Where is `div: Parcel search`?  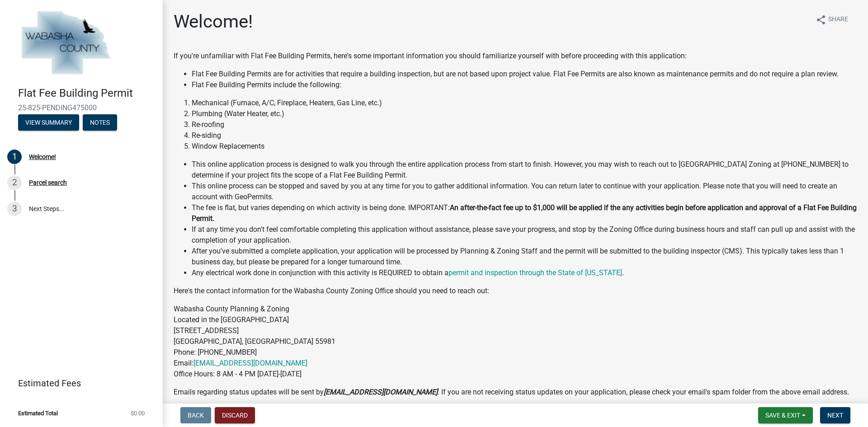
div: Parcel search is located at coordinates (48, 183).